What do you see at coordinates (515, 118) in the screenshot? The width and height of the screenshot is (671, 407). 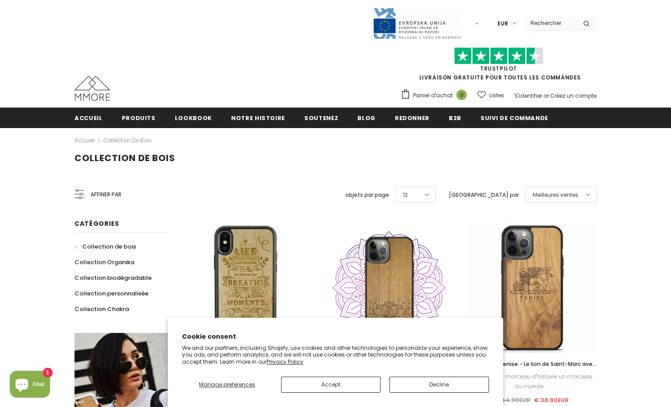 I see `span: Suivi de commande` at bounding box center [515, 118].